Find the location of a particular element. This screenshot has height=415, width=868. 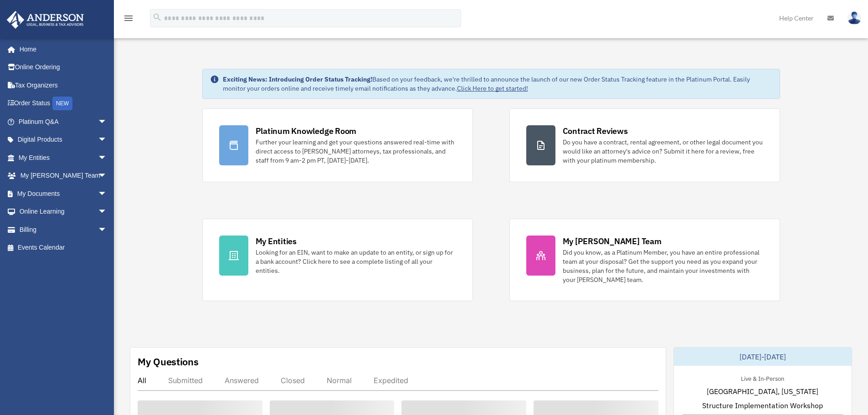

div: My Entities is located at coordinates (276, 241).